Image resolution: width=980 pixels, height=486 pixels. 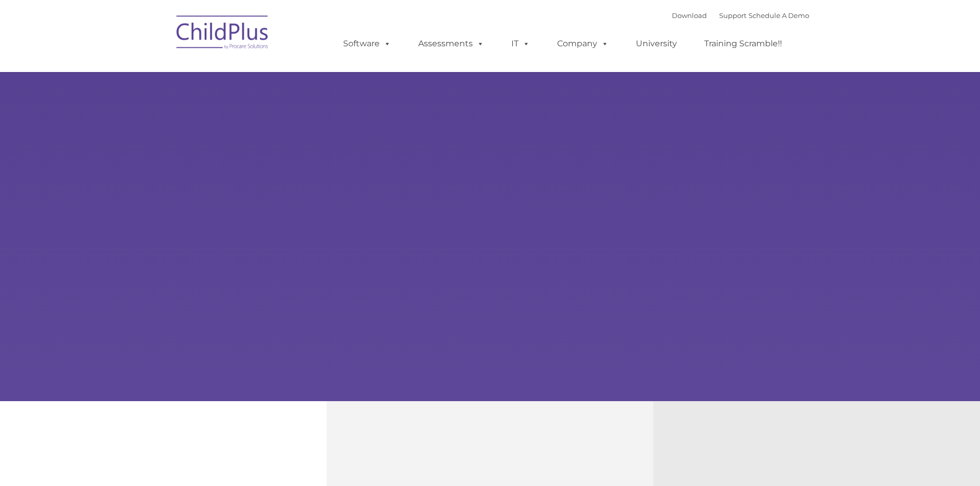 I want to click on a: Software, so click(x=367, y=44).